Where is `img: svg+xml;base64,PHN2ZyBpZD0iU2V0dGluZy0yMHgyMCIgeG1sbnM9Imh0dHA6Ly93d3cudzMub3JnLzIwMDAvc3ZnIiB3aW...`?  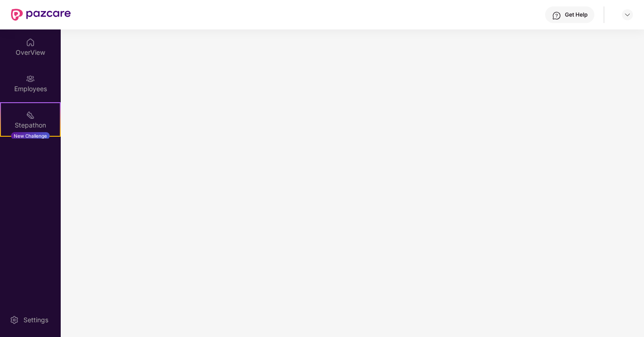
img: svg+xml;base64,PHN2ZyBpZD0iU2V0dGluZy0yMHgyMCIgeG1sbnM9Imh0dHA6Ly93d3cudzMub3JnLzIwMDAvc3ZnIiB3aW... is located at coordinates (14, 320).